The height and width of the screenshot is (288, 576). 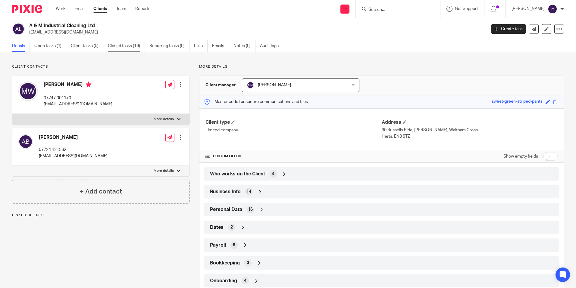 What do you see at coordinates (201, 46) in the screenshot?
I see `a: Files` at bounding box center [201, 46].